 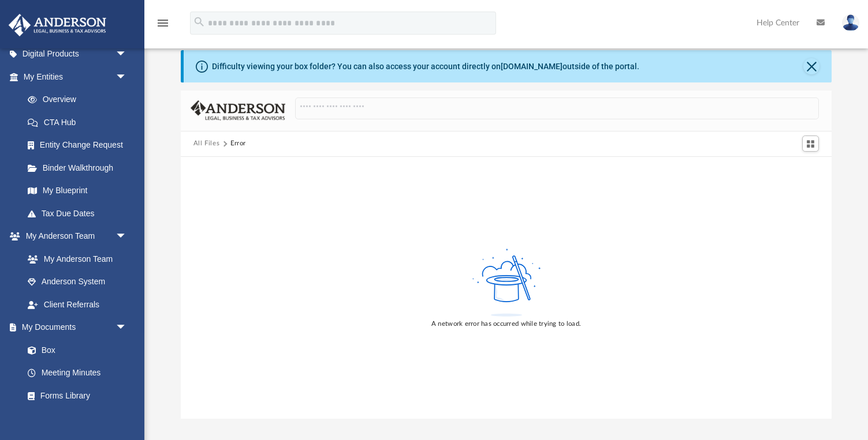 What do you see at coordinates (506, 324) in the screenshot?
I see `div: A network error has occurred while trying to load.` at bounding box center [506, 324].